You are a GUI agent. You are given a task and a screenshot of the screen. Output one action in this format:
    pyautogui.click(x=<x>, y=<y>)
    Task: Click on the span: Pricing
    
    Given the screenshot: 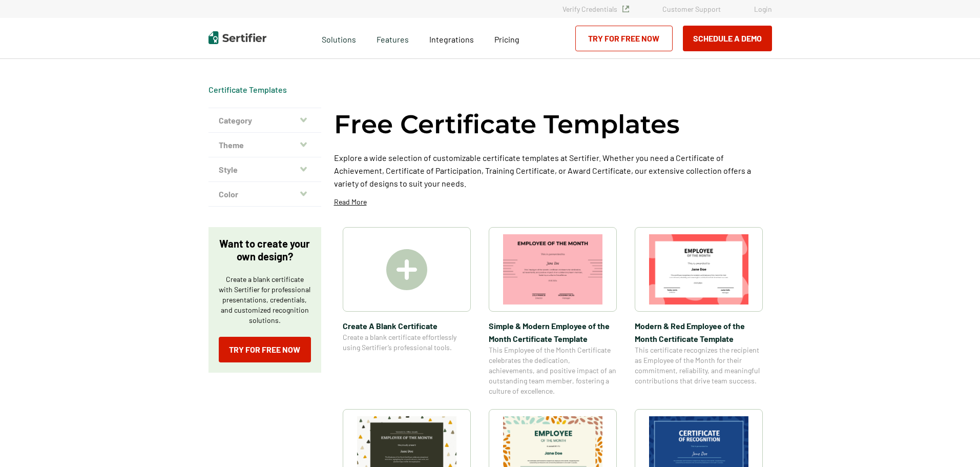 What is the action you would take?
    pyautogui.click(x=507, y=39)
    